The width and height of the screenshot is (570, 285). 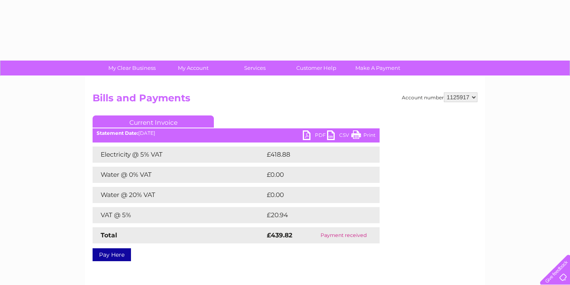 I want to click on a: Services, so click(x=255, y=68).